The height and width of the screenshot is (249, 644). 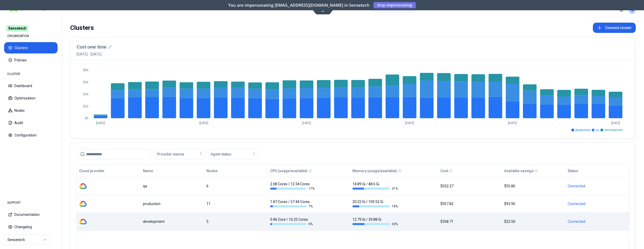 I want to click on button: Optimization, so click(x=31, y=98).